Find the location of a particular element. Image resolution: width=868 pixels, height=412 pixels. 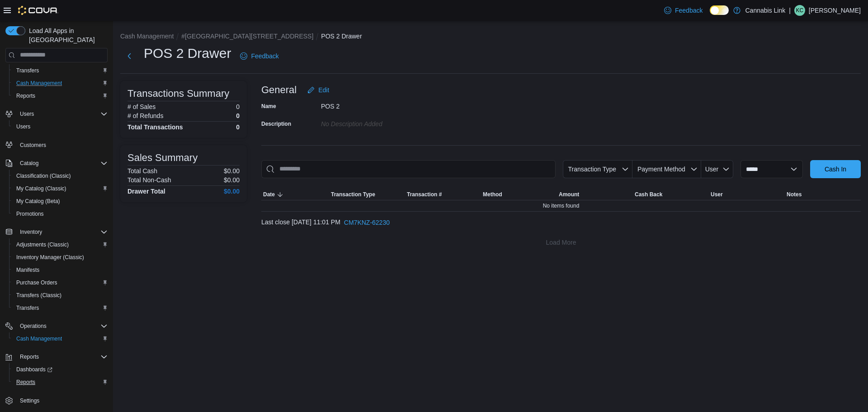

span: Operations is located at coordinates (62, 326).